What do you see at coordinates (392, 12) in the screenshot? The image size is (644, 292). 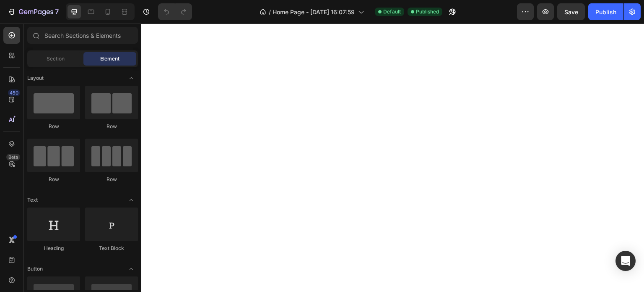 I see `span: Default` at bounding box center [392, 12].